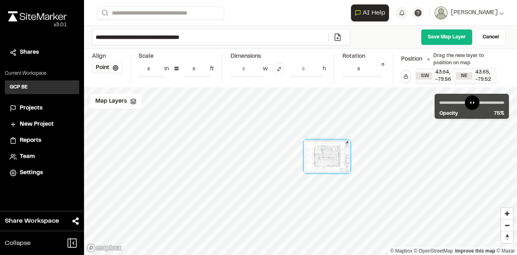  Describe the element at coordinates (104, 247) in the screenshot. I see `a: Mapbox logo` at that location.